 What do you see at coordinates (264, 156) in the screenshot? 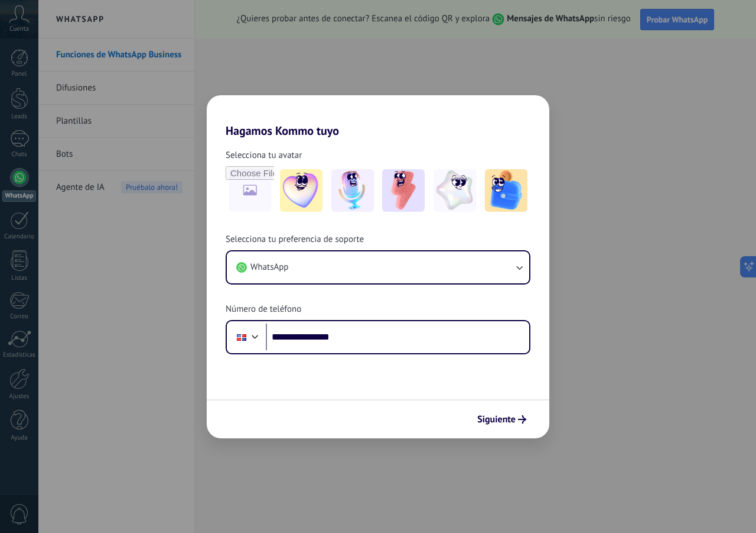
I see `span: Selecciona tu avatar` at bounding box center [264, 156].